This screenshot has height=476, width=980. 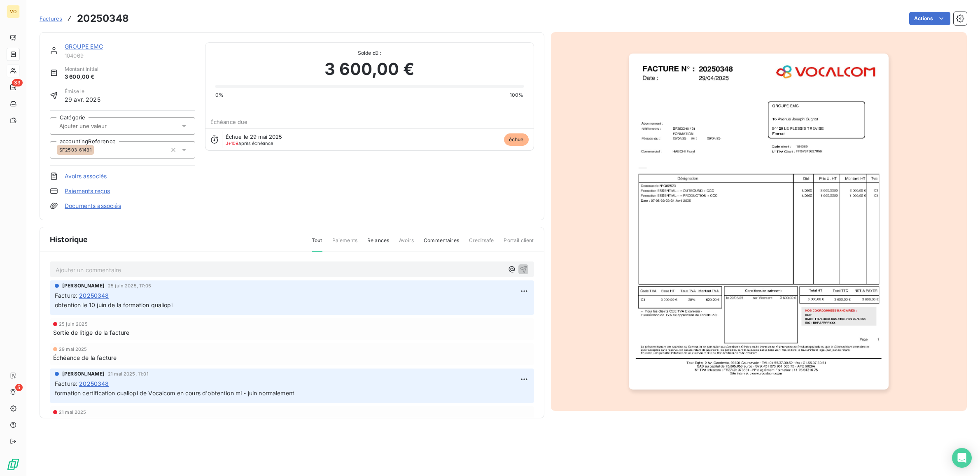 I want to click on span: Portail client, so click(x=519, y=244).